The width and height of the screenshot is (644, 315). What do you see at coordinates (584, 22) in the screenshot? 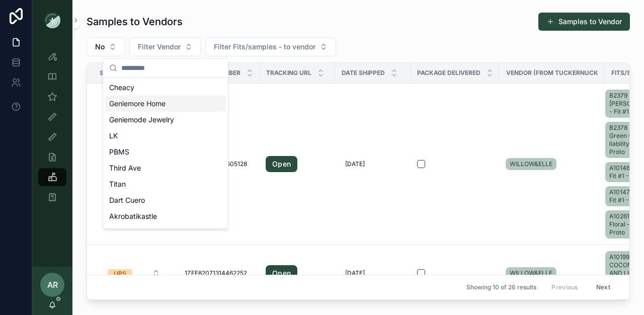
I see `a: Samples to Vendor` at bounding box center [584, 22].